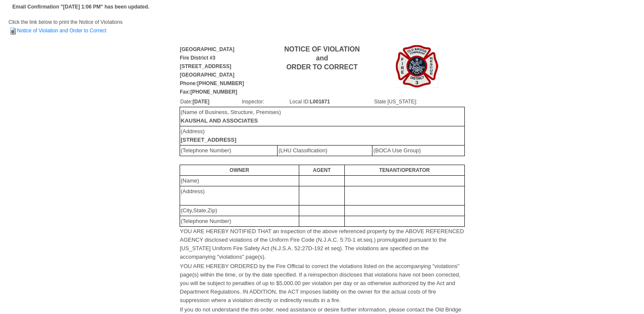 The height and width of the screenshot is (314, 644). What do you see at coordinates (417, 67) in the screenshot?
I see `img: Image` at bounding box center [417, 67].